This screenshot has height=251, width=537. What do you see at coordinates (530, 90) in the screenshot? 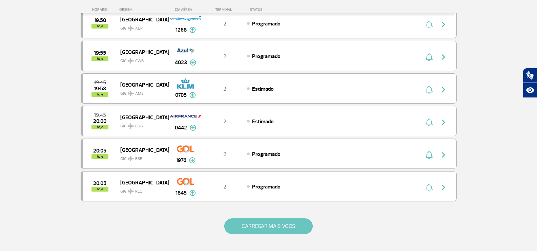
I see `button: Abrir recursos assistivos.` at bounding box center [530, 90].